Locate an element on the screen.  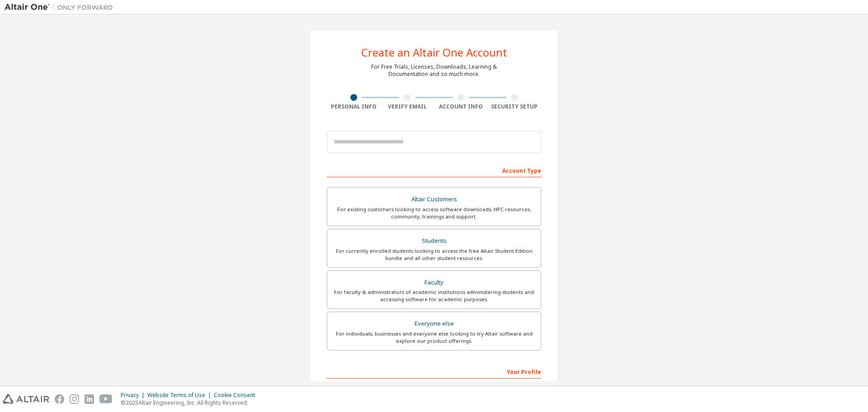
div: For Free Trials, Licenses, Downloads, Learning & Documentation and so much more. is located at coordinates (434, 71).